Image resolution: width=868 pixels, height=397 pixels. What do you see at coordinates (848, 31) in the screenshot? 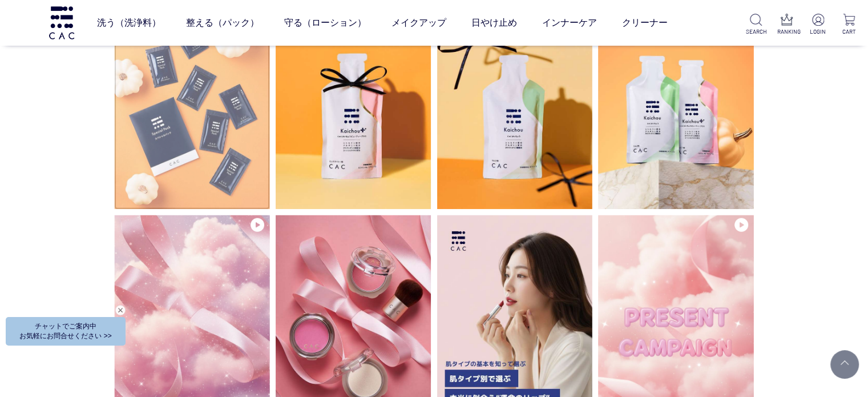
I see `p: CART` at bounding box center [848, 31].